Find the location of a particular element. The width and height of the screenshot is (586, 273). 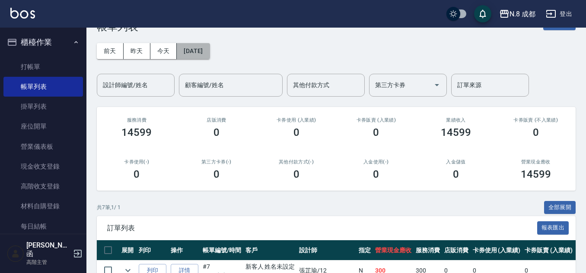

div: N.8 成都 is located at coordinates (522, 14).